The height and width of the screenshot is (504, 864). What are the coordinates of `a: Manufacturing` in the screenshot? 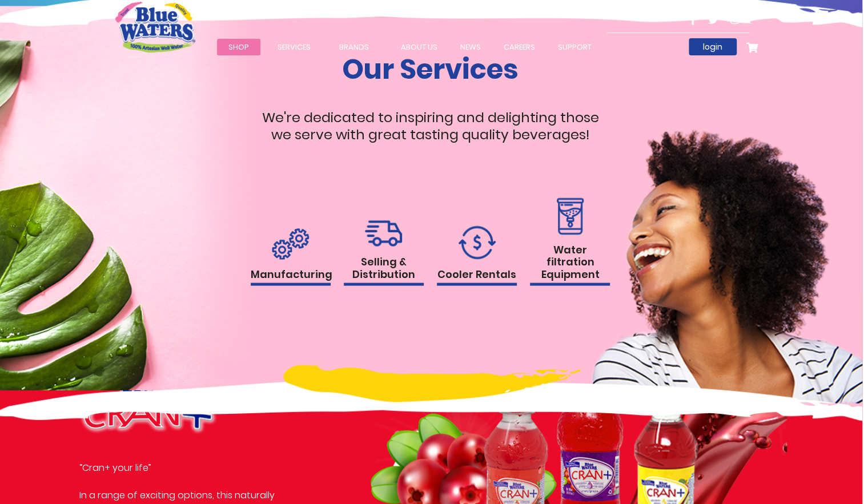 It's located at (291, 257).